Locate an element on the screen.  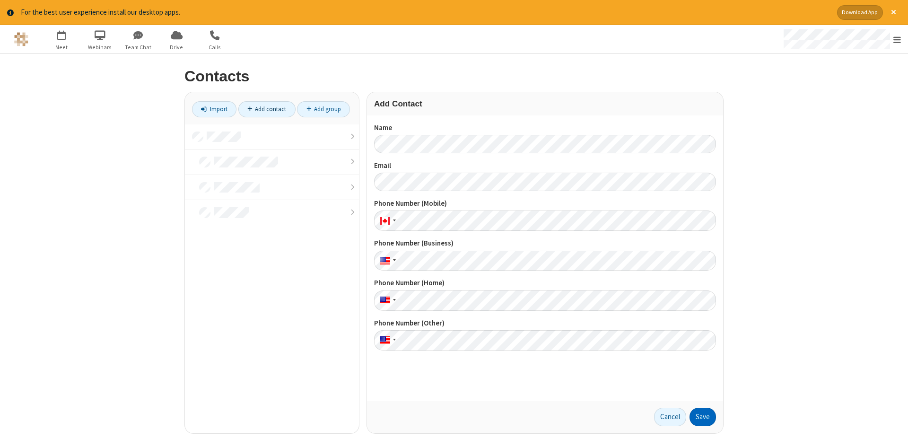
label: Name is located at coordinates (545, 128).